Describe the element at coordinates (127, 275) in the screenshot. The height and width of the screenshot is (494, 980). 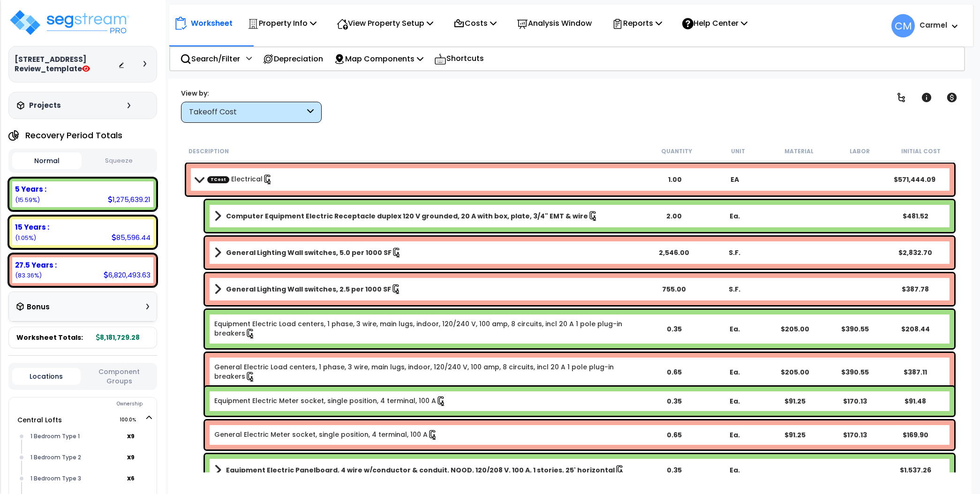
I see `div: 6,820,493.63` at that location.